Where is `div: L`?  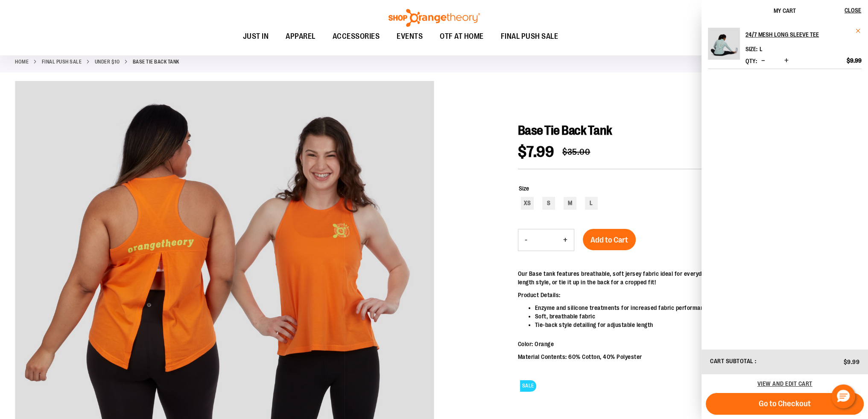 div: L is located at coordinates (591, 203).